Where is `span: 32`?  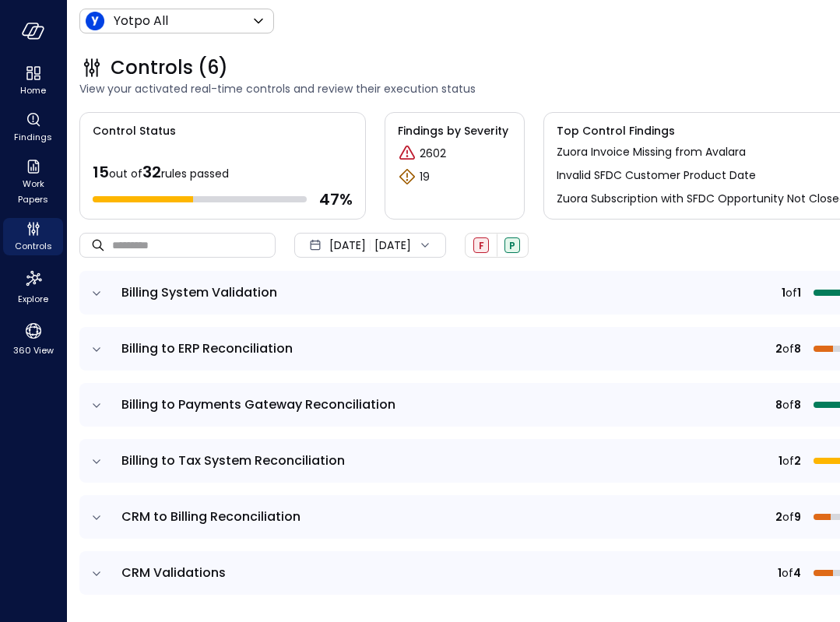
span: 32 is located at coordinates (152, 172).